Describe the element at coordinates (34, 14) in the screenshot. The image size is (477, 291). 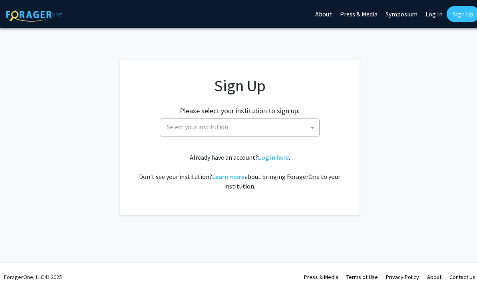
I see `img: ForagerOne Logo` at that location.